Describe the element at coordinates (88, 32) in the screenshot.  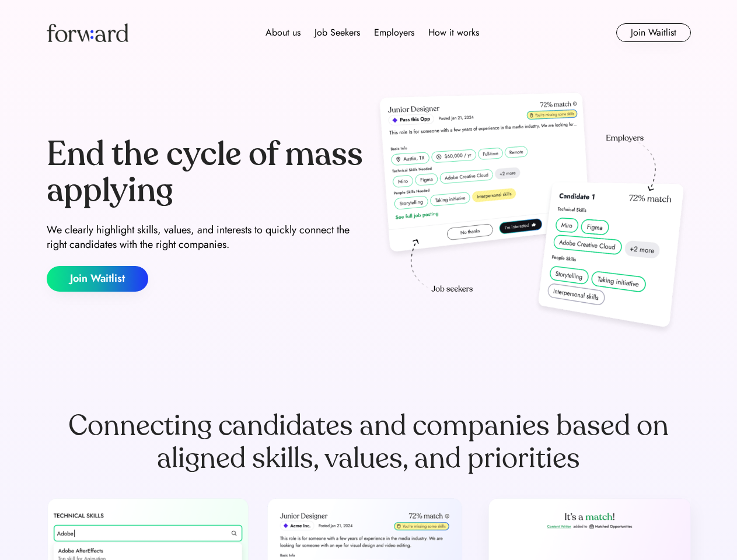
I see `img: Forward logo` at that location.